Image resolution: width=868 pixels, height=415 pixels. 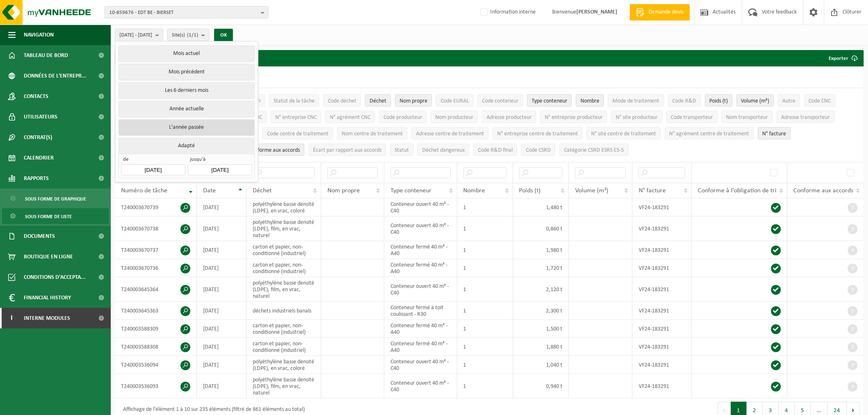 What do you see at coordinates (36, 96) in the screenshot?
I see `span: Contacts` at bounding box center [36, 96].